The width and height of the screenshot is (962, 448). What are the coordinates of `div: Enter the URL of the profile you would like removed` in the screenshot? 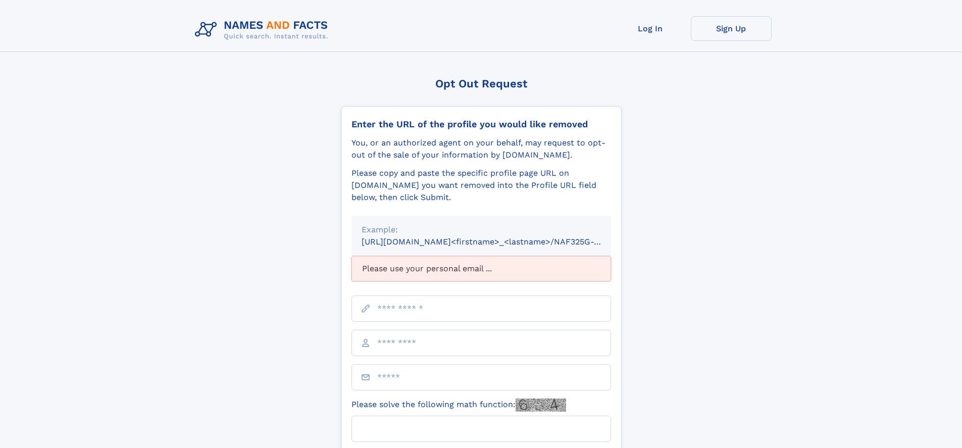 It's located at (481, 124).